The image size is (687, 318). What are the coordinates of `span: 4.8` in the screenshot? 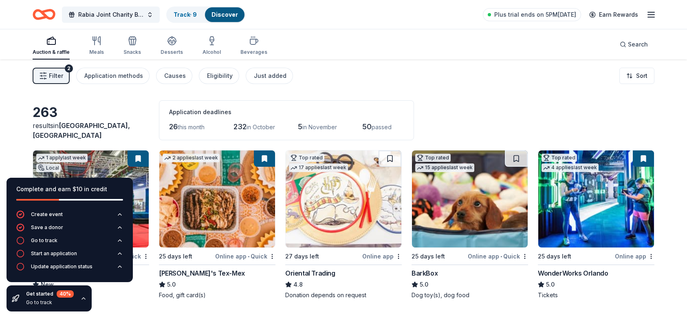 It's located at (298, 284).